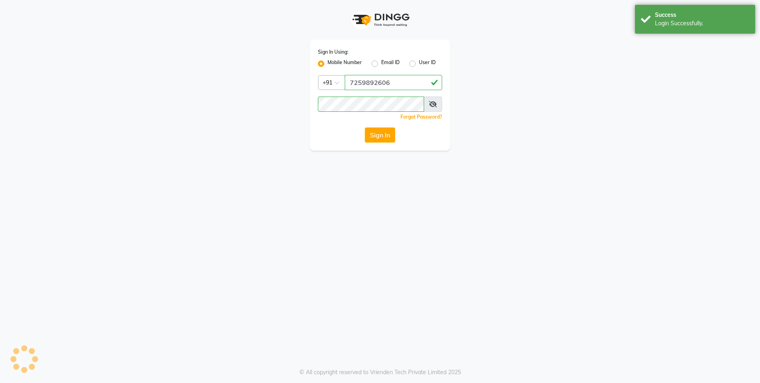 The width and height of the screenshot is (760, 383). Describe the element at coordinates (380, 135) in the screenshot. I see `button: Sign In` at that location.